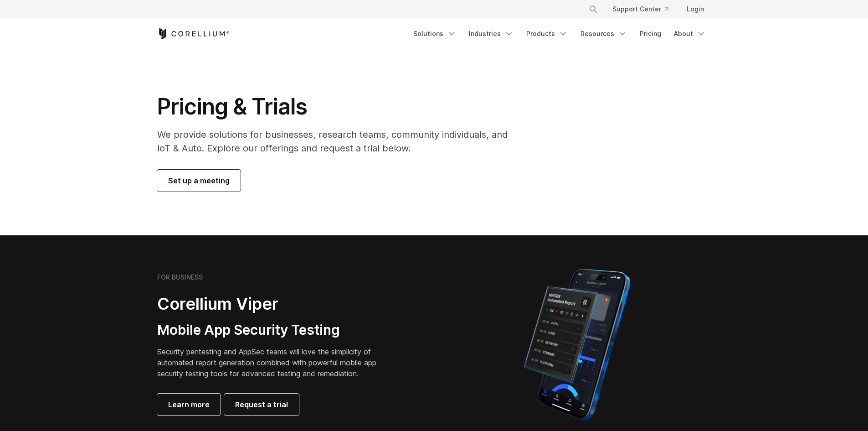 The height and width of the screenshot is (431, 868). Describe the element at coordinates (339, 141) in the screenshot. I see `p: We provide solutions for businesses, research teams, community individuals, and IoT & Auto. Explo...` at that location.